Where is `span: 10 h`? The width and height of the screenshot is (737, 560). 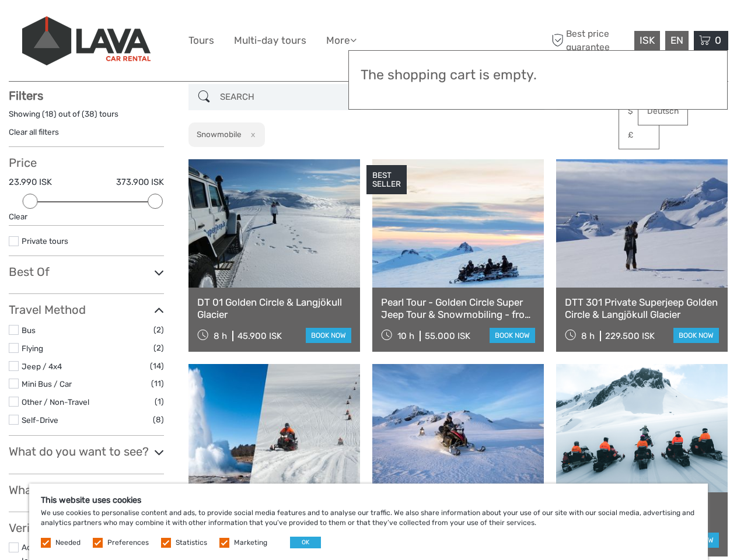
span: 10 h is located at coordinates (406, 336).